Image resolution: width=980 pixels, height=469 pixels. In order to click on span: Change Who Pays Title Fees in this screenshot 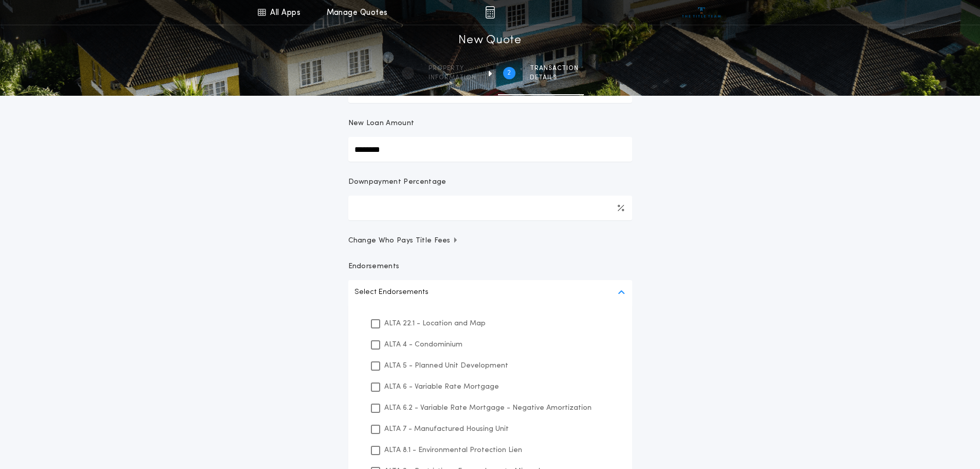, I will do `click(403, 241)`.